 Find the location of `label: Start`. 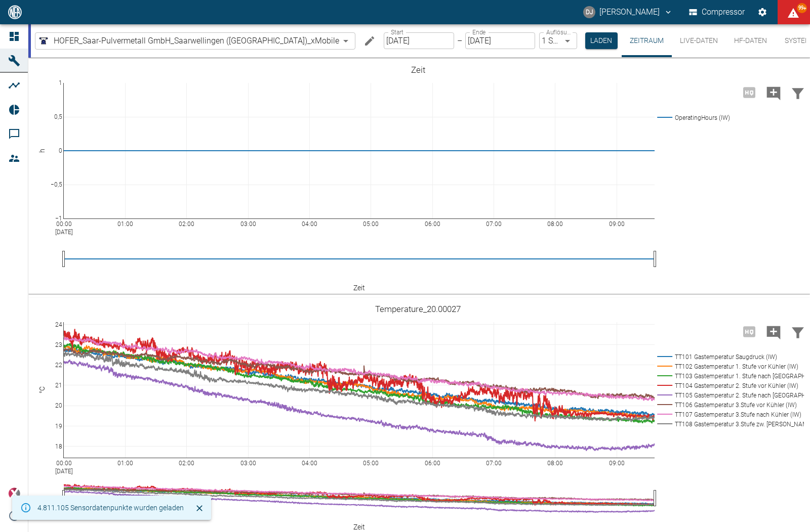

label: Start is located at coordinates (397, 32).